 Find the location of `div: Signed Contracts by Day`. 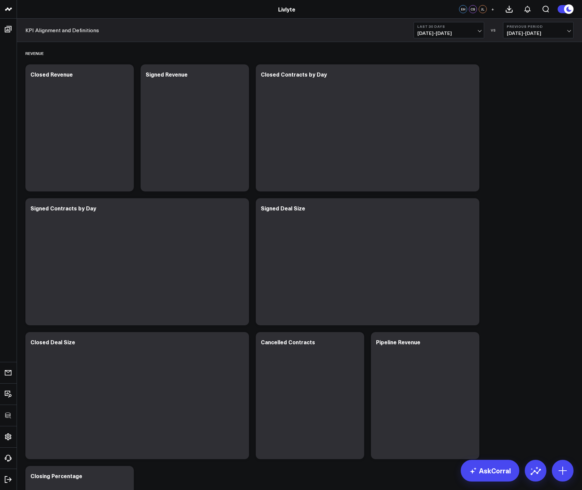

div: Signed Contracts by Day is located at coordinates (63, 208).